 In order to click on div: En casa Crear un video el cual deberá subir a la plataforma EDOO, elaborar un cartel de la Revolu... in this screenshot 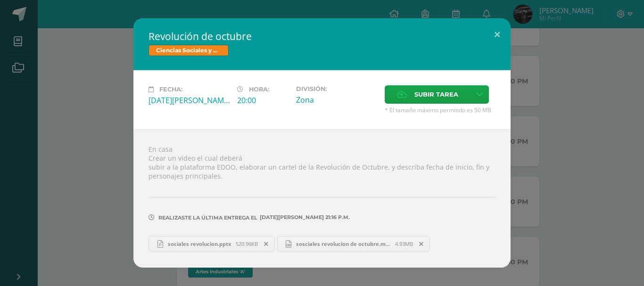, I will do `click(322, 198)`.